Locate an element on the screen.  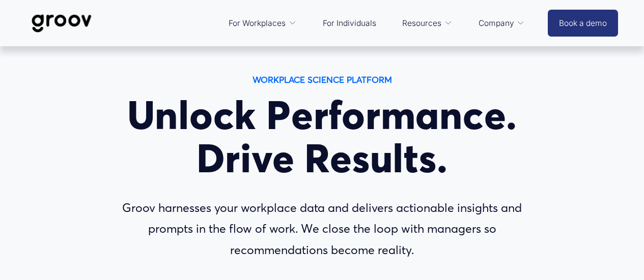
span: For Workplaces is located at coordinates (257, 24).